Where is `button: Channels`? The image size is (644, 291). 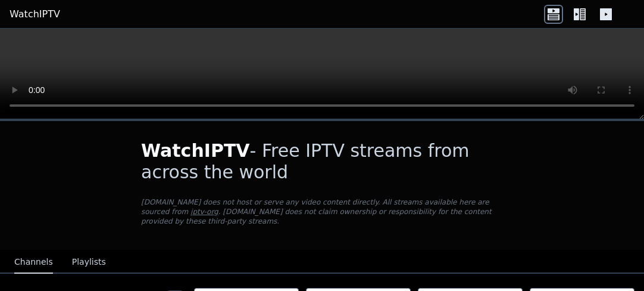
button: Channels is located at coordinates (33, 262).